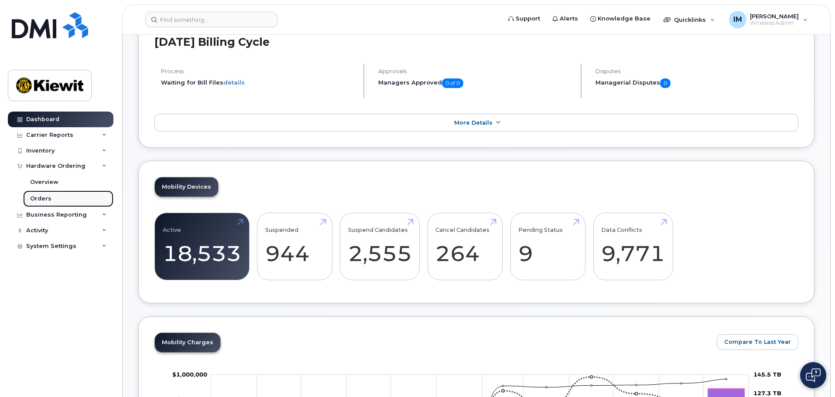  Describe the element at coordinates (738, 20) in the screenshot. I see `span: IM` at that location.